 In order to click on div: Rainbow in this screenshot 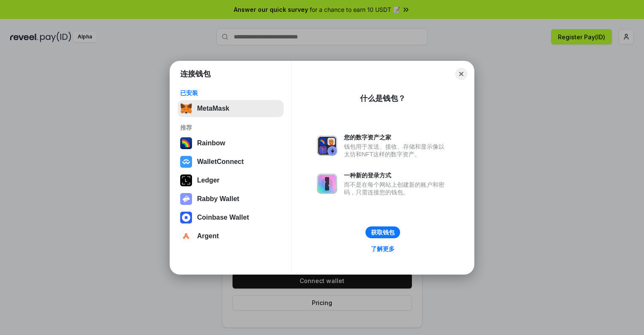, I will do `click(211, 143)`.